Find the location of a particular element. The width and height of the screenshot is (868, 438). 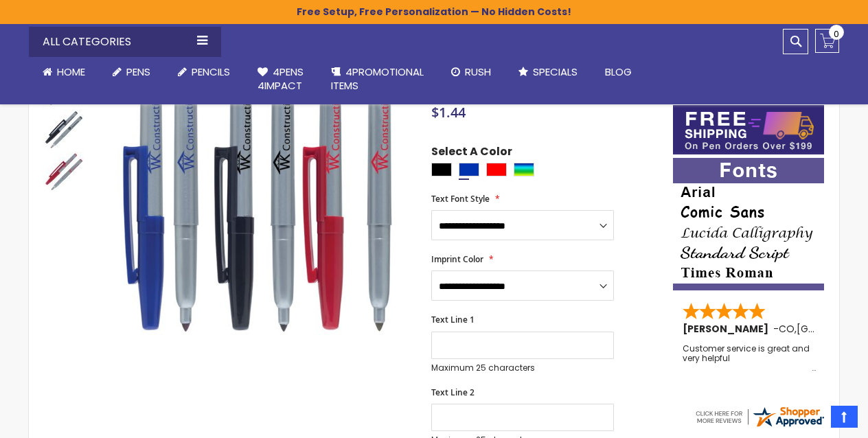

span: Imprint Color is located at coordinates (457, 259).